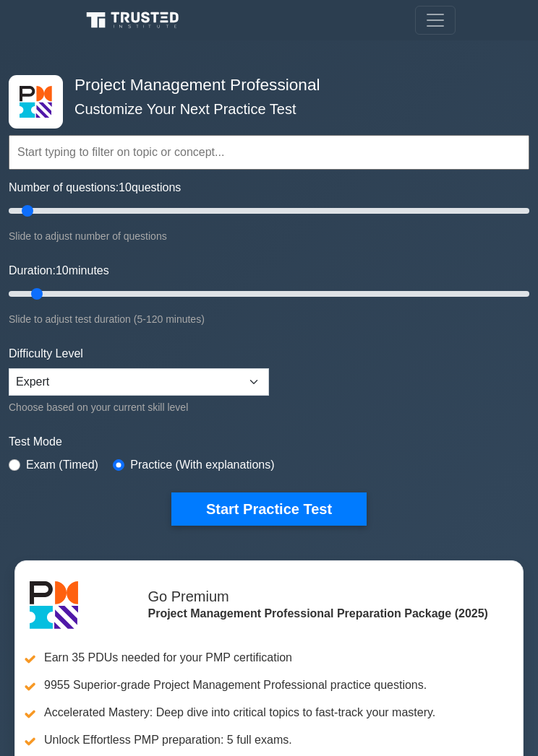  Describe the element at coordinates (269, 152) in the screenshot. I see `input: Start typing to filter on topic or concept...` at that location.